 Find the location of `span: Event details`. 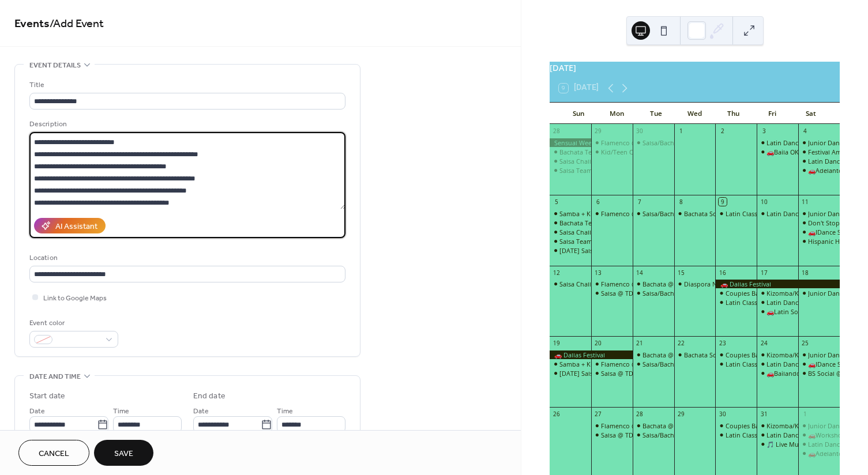

span: Event details is located at coordinates (55, 65).